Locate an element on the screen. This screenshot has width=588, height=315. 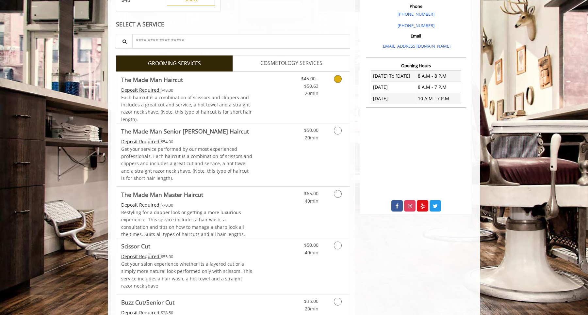
span: GROOMING SERVICES is located at coordinates (174, 64).